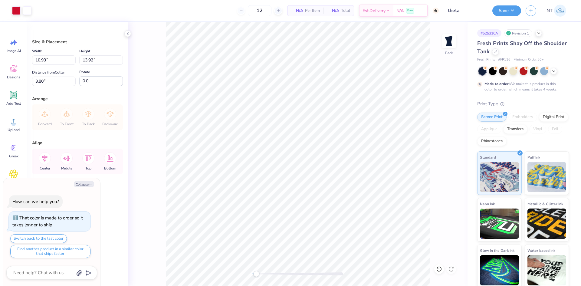 The width and height of the screenshot is (581, 286). I want to click on div: Back, so click(449, 53).